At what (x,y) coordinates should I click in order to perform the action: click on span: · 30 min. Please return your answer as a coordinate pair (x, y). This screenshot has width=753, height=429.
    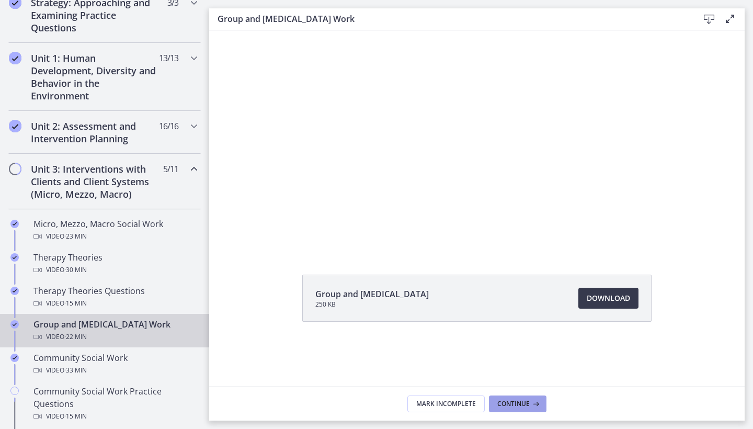
    Looking at the image, I should click on (75, 270).